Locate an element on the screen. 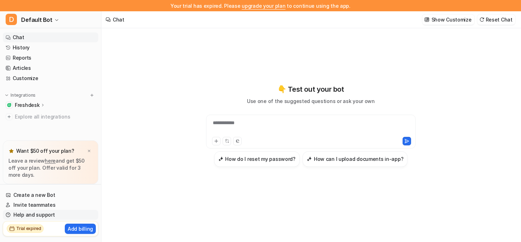 This screenshot has height=242, width=521. p: Add billing is located at coordinates (80, 228).